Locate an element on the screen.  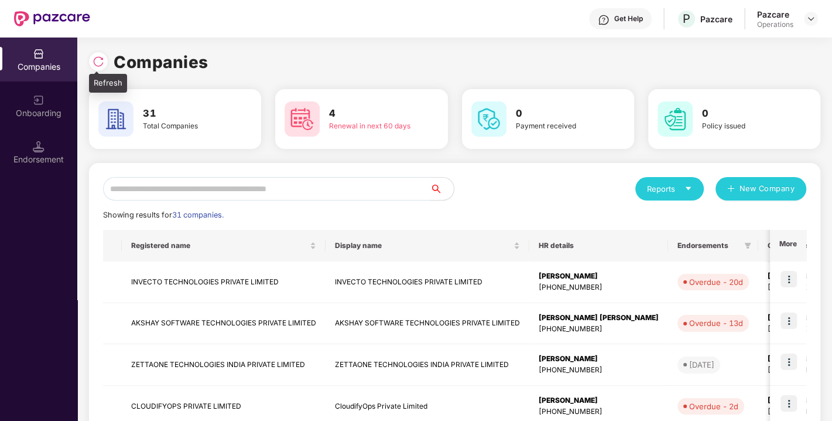
div: Renewal in next 60 days is located at coordinates (372, 126).